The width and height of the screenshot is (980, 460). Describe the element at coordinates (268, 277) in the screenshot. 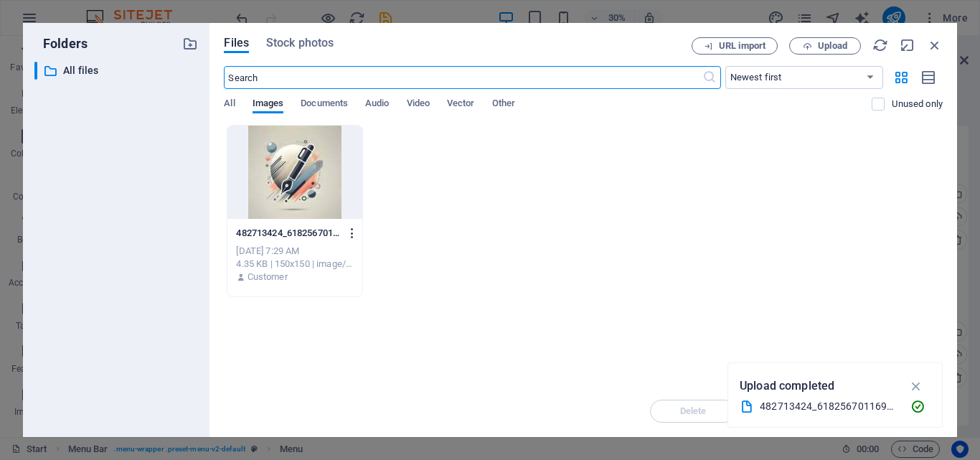

I see `p: Customer` at that location.